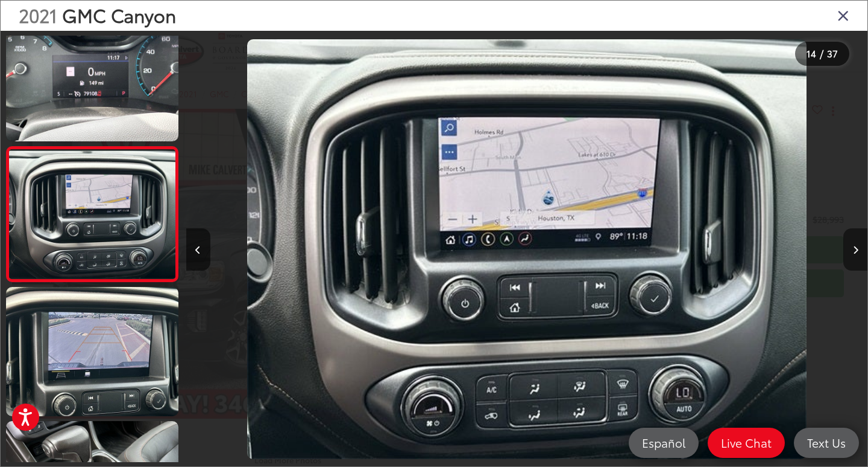 Image resolution: width=868 pixels, height=467 pixels. Describe the element at coordinates (856, 249) in the screenshot. I see `button: Next image` at that location.